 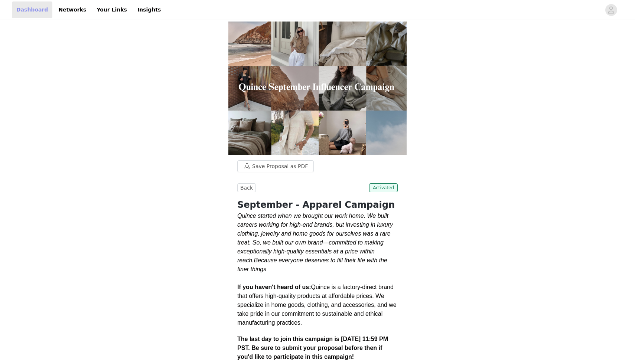 What do you see at coordinates (315, 238) in the screenshot?
I see `em: Quince started when we brought our work home. We built careers working for high-end brands, but i...` at bounding box center [315, 238].